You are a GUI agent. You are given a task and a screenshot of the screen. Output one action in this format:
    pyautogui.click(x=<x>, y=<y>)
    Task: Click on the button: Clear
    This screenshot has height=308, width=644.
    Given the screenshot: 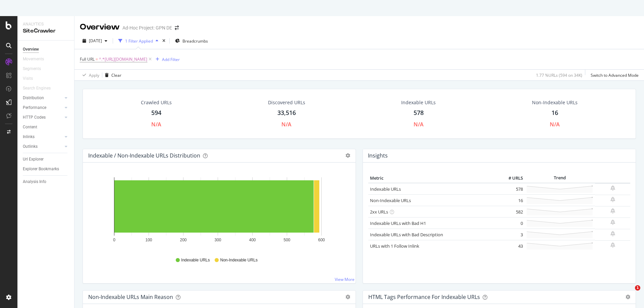 What is the action you would take?
    pyautogui.click(x=112, y=75)
    